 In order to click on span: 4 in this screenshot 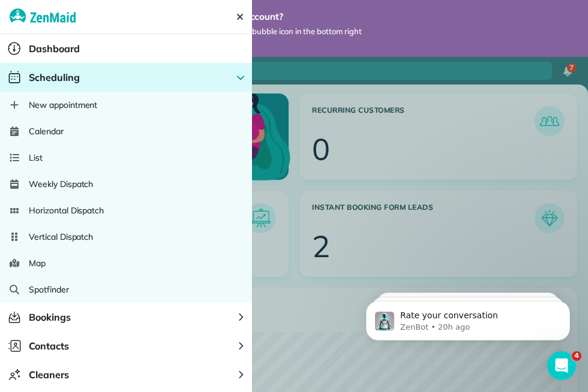, I will do `click(577, 356)`.